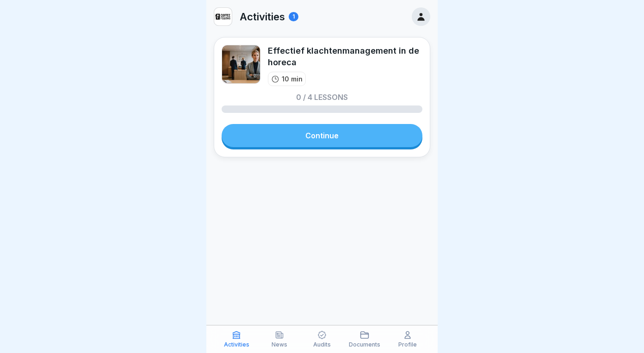 Image resolution: width=644 pixels, height=353 pixels. What do you see at coordinates (293, 16) in the screenshot?
I see `div: 1` at bounding box center [293, 16].